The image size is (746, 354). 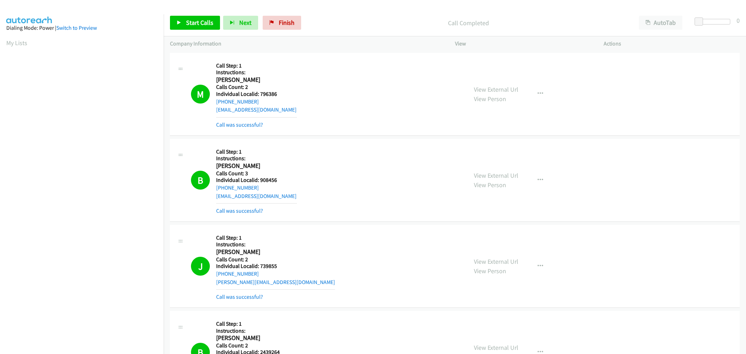 What do you see at coordinates (256, 180) in the screenshot?
I see `h5: Individual Localid: 908456` at bounding box center [256, 180].